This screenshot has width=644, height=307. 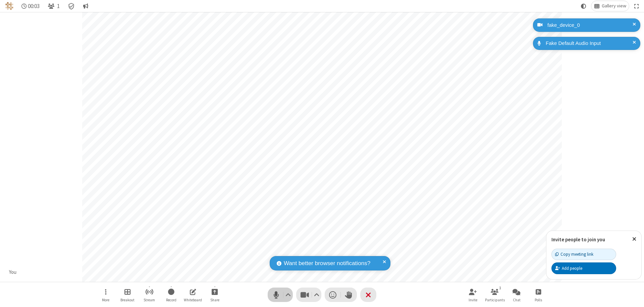 What do you see at coordinates (308, 295) in the screenshot?
I see `button: Stop video (⌘+Shift+V)` at bounding box center [308, 295].